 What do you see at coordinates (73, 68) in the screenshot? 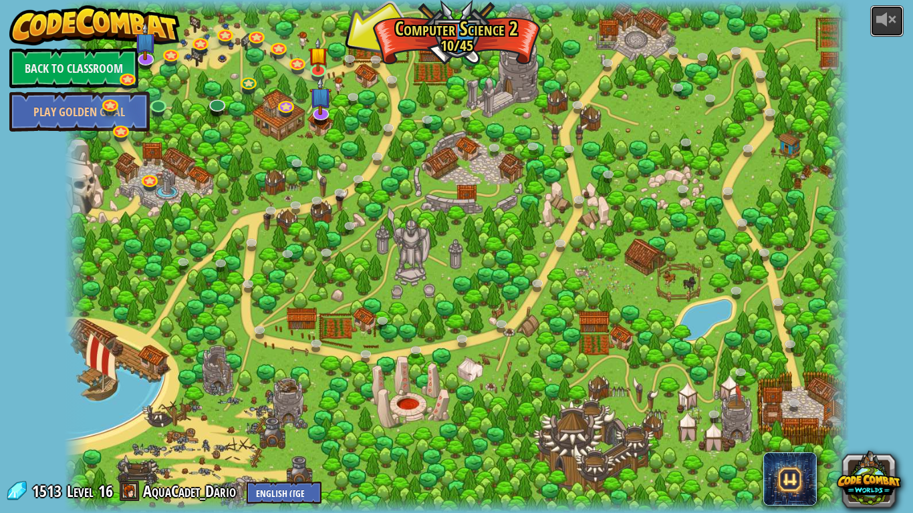
I see `a: Back to Classroom` at bounding box center [73, 68].